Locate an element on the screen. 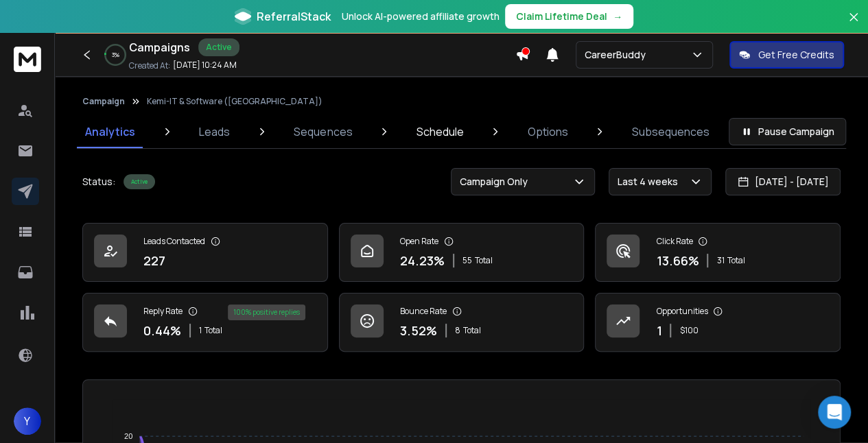  p: CareerBuddy is located at coordinates (617, 55).